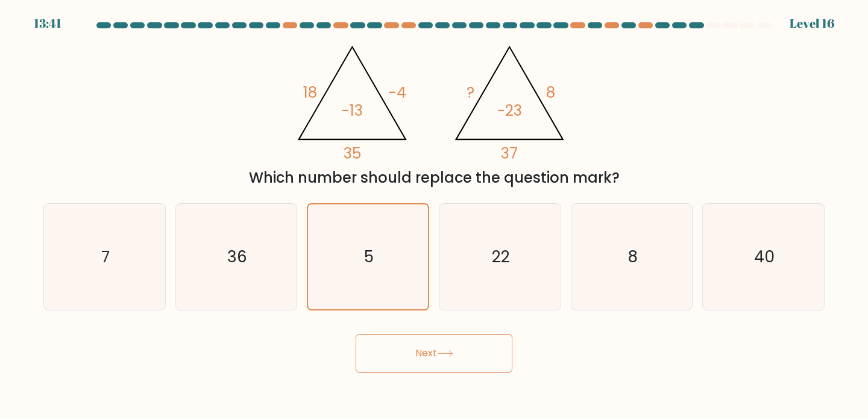 The image size is (868, 419). Describe the element at coordinates (352, 110) in the screenshot. I see `tspan: -13` at that location.